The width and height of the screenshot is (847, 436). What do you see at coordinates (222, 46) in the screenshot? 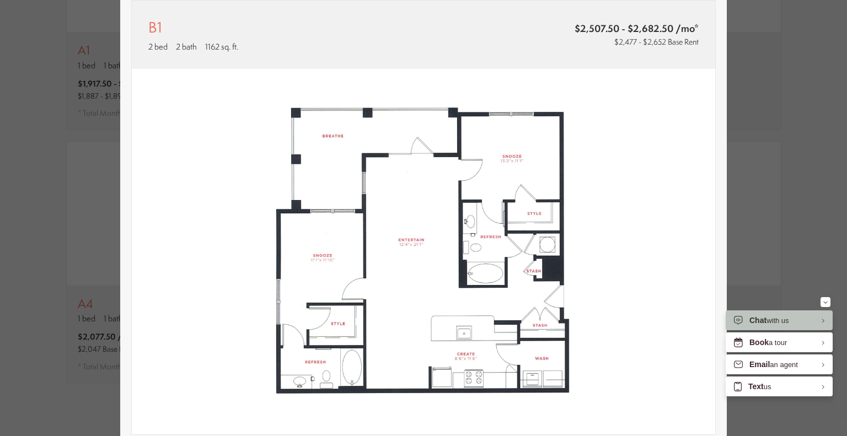
I see `span: 1162 sq. ft.` at bounding box center [222, 46].